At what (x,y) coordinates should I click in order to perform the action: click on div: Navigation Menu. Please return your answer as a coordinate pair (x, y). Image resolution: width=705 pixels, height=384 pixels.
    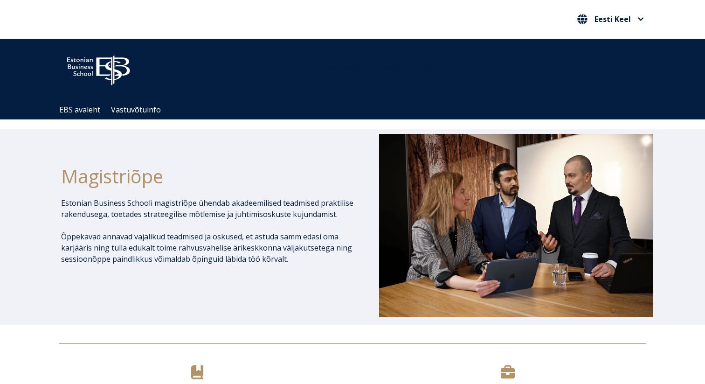
    Looking at the image, I should click on (357, 110).